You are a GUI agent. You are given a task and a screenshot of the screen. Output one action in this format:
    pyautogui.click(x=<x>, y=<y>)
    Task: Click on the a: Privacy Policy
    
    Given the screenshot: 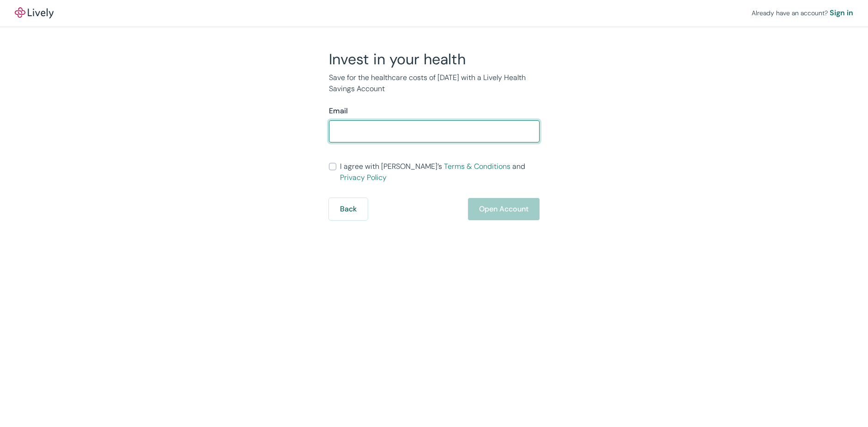 What is the action you would take?
    pyautogui.click(x=363, y=177)
    